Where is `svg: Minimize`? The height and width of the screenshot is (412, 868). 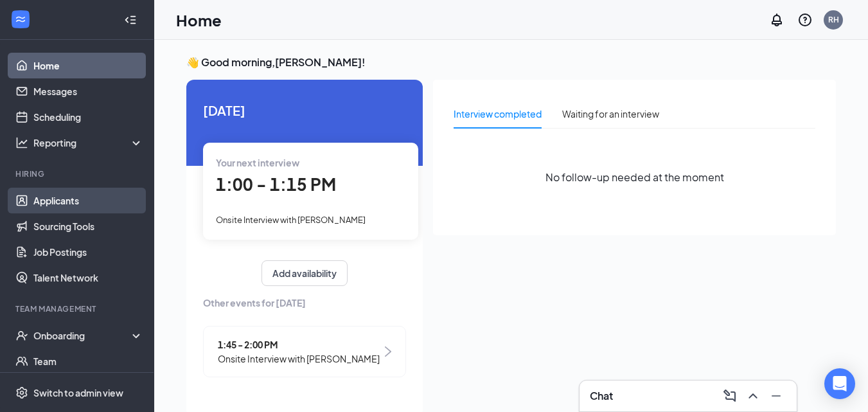 svg: Minimize is located at coordinates (776, 396).